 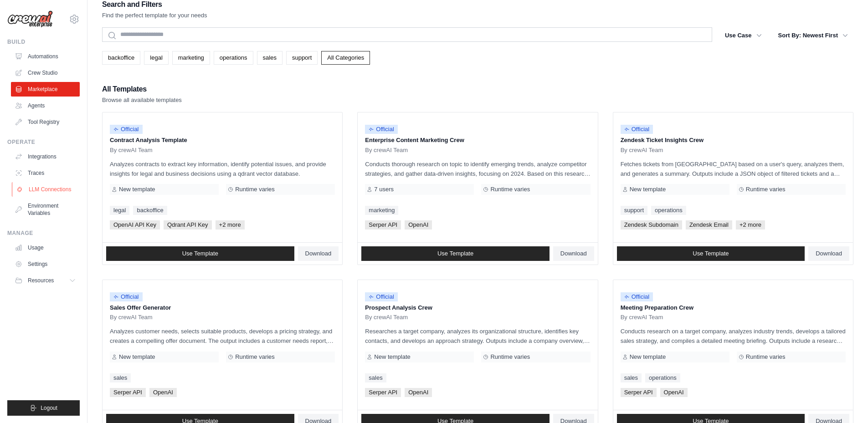 I want to click on span: OpenAI API Key, so click(x=135, y=225).